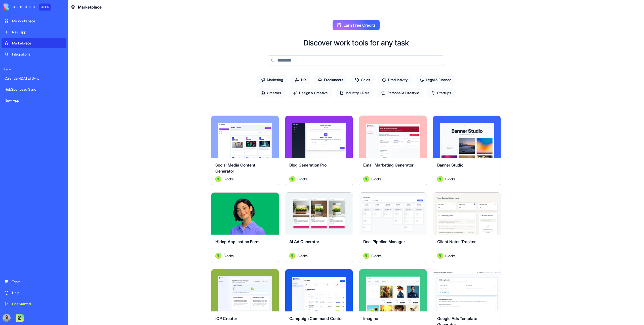 The height and width of the screenshot is (325, 644). I want to click on div: New App, so click(34, 100).